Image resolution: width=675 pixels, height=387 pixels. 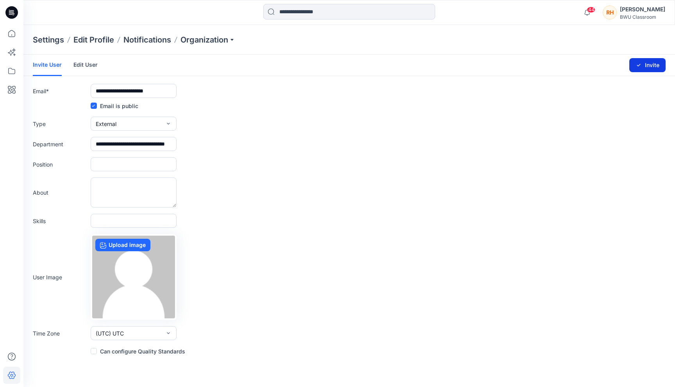 I want to click on p: Settings, so click(x=48, y=40).